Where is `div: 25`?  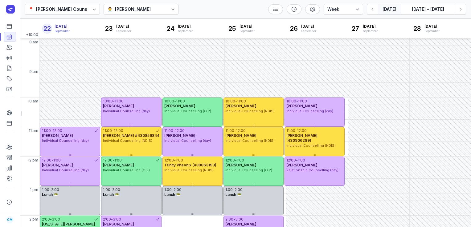 div: 25 is located at coordinates (232, 29).